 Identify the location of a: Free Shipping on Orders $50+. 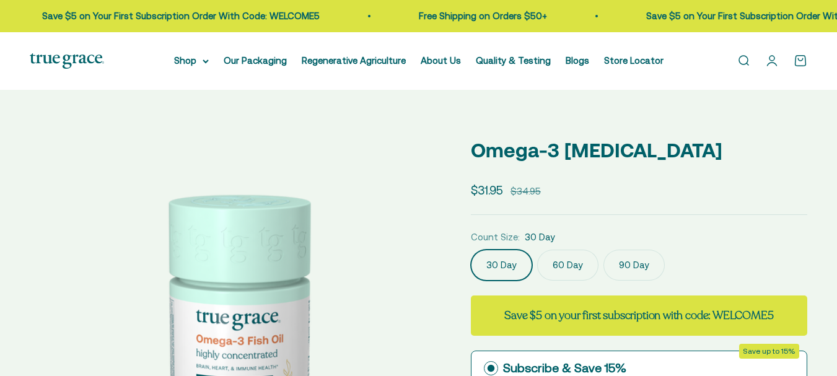
(480, 15).